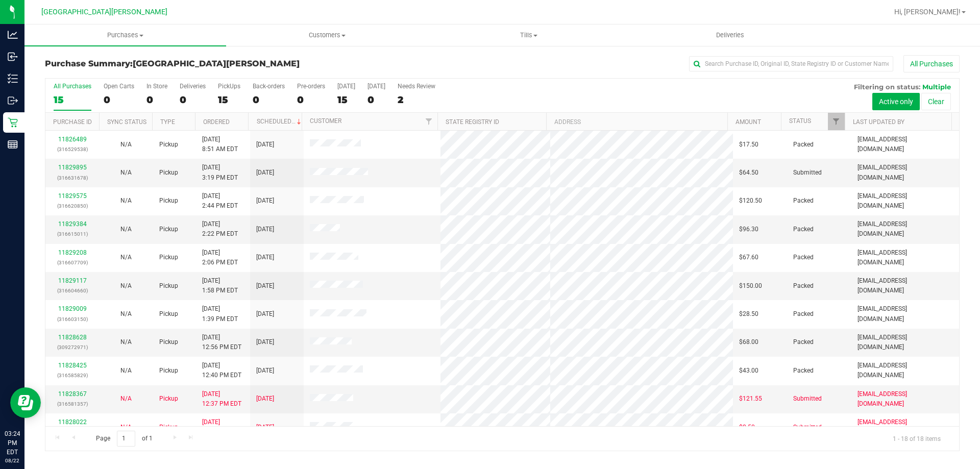 This screenshot has height=469, width=980. I want to click on div: Pre-orders, so click(311, 86).